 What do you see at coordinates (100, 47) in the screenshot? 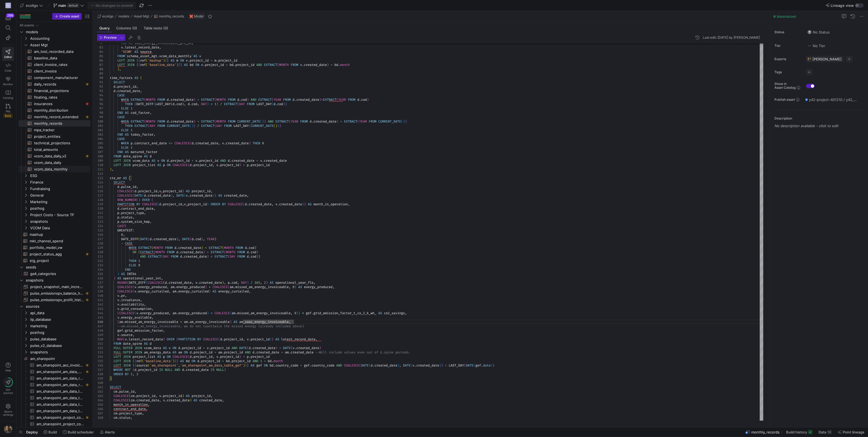
I see `div: 83` at bounding box center [100, 47].